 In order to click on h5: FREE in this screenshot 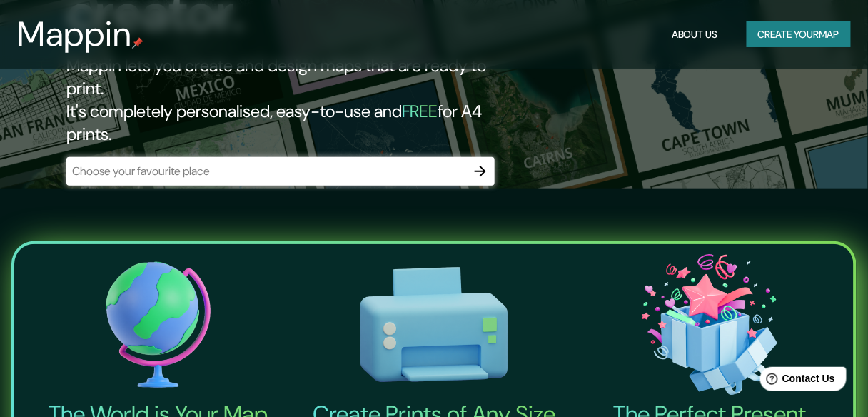, I will do `click(420, 110)`.